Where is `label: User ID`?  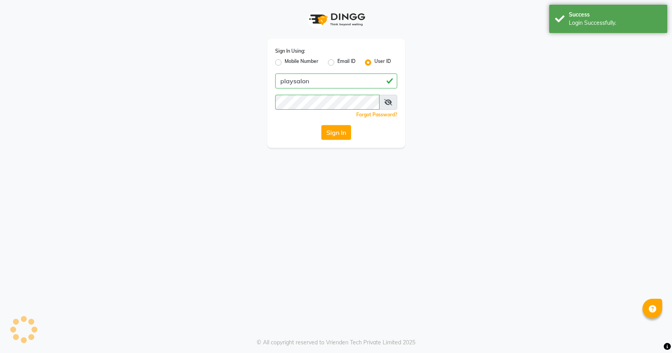 label: User ID is located at coordinates (382, 63).